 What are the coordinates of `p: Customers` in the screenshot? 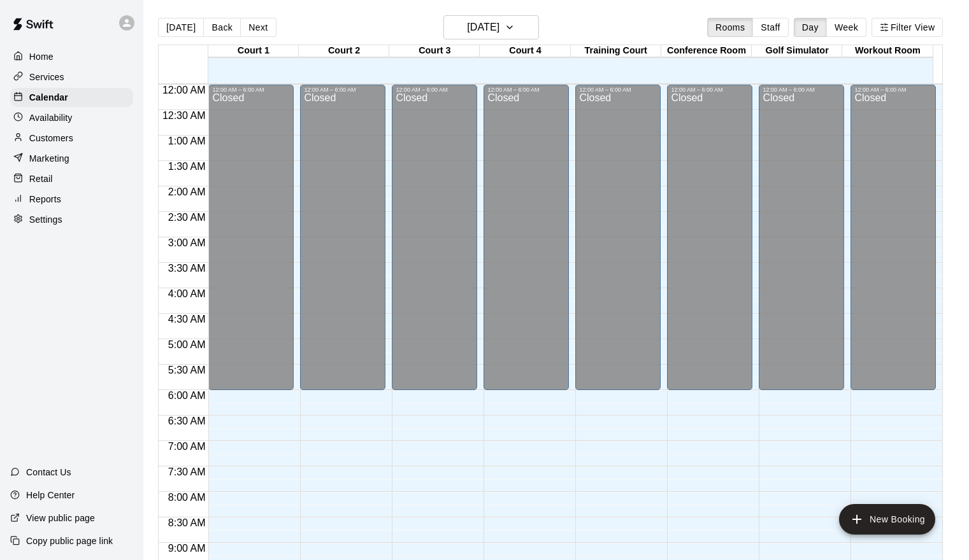 It's located at (51, 138).